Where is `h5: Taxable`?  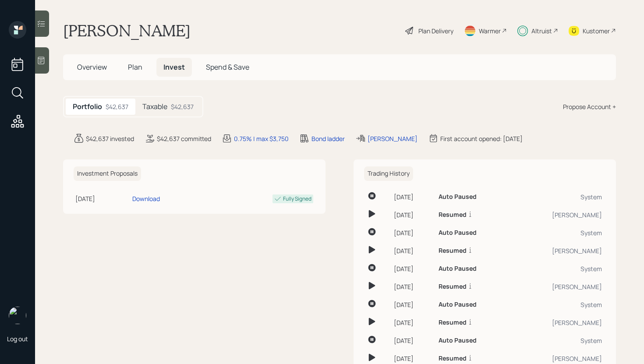
h5: Taxable is located at coordinates (154, 106).